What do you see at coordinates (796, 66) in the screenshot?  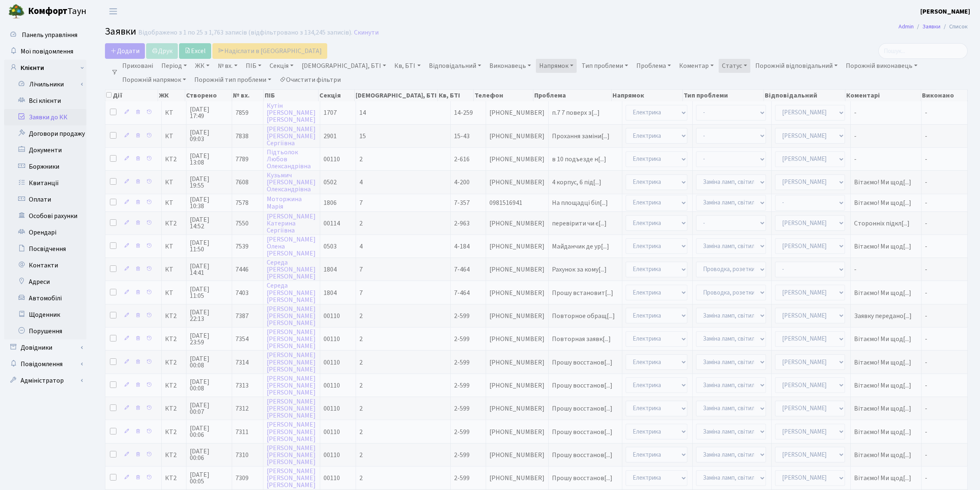 I see `a: Порожній відповідальний` at bounding box center [796, 66].